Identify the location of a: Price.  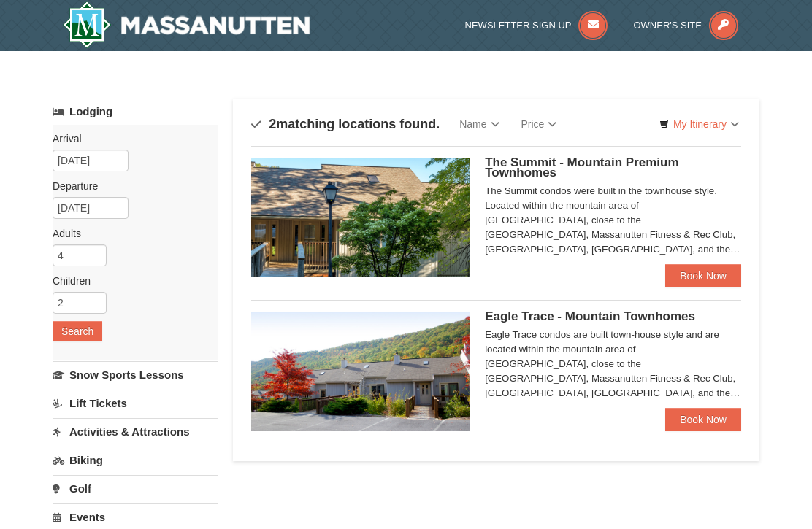
(539, 124).